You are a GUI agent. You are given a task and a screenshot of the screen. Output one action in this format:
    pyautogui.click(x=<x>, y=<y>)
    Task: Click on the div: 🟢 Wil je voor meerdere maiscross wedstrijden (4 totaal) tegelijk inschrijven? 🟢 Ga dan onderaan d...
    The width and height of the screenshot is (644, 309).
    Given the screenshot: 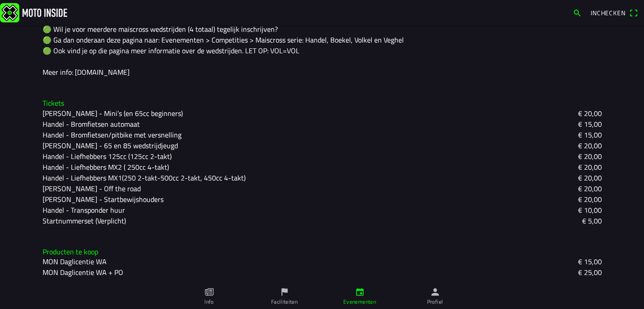 What is the action you would take?
    pyautogui.click(x=322, y=51)
    